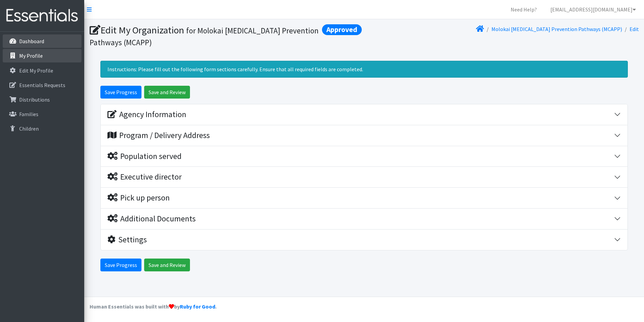  What do you see at coordinates (634, 29) in the screenshot?
I see `a: Edit` at bounding box center [634, 29].